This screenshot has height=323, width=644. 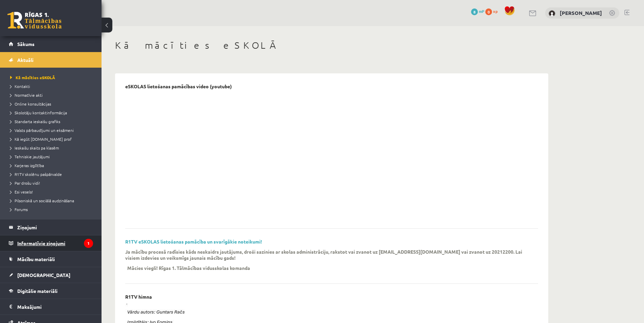 I want to click on legend: Maksājumi, so click(x=55, y=307).